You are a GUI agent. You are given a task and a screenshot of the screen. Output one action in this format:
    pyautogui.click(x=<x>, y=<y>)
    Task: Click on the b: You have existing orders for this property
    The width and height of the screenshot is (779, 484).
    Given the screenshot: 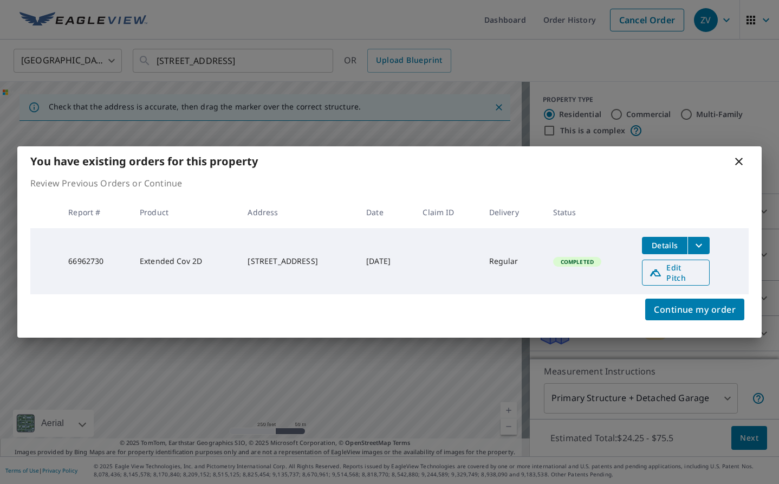 What is the action you would take?
    pyautogui.click(x=144, y=161)
    